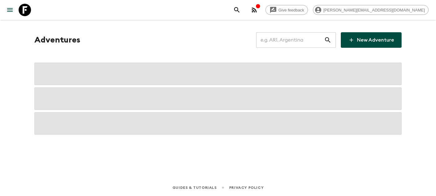 This screenshot has width=436, height=196. Describe the element at coordinates (291, 10) in the screenshot. I see `span: Give feedback` at that location.